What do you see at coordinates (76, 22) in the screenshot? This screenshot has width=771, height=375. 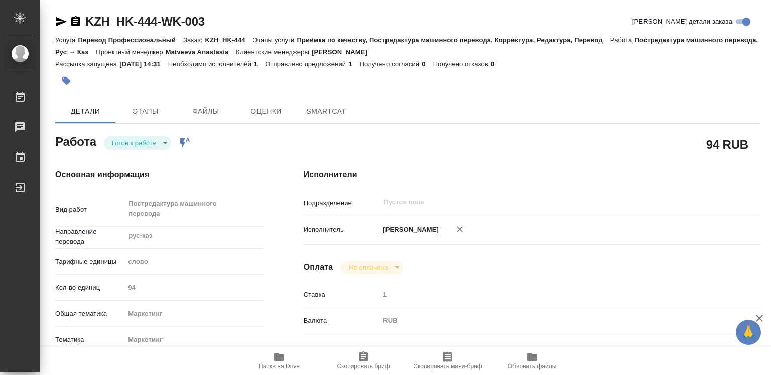 I see `button: Скопировать ссылку` at bounding box center [76, 22].